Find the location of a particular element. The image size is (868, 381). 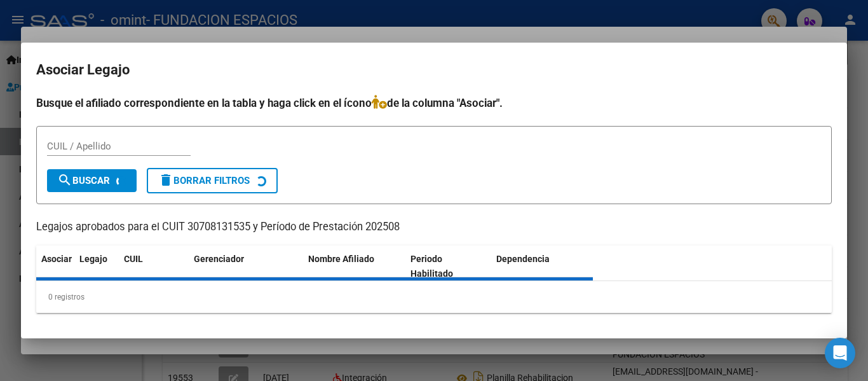

button: Buscar is located at coordinates (91, 180).